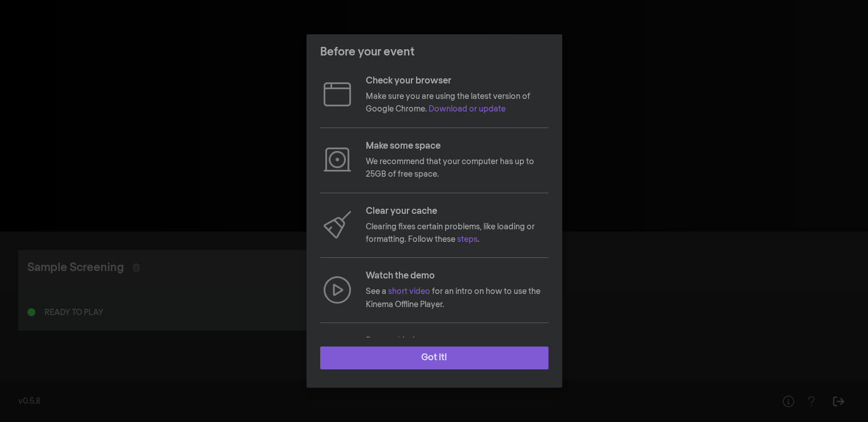  I want to click on button: Got it!, so click(434, 358).